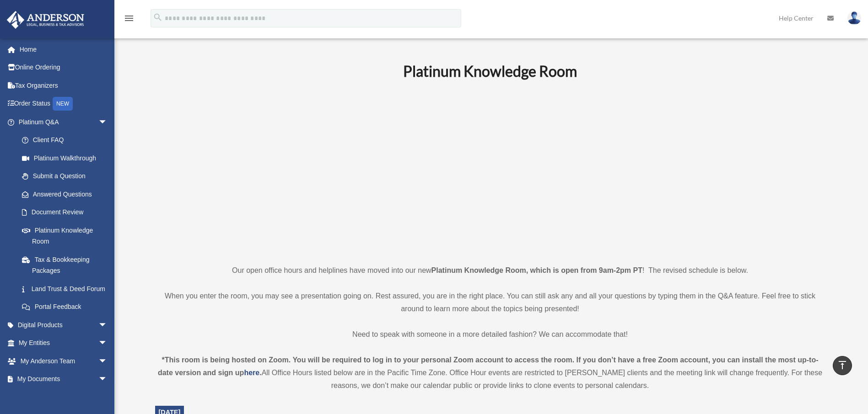  I want to click on a: Order StatusNEW, so click(64, 104).